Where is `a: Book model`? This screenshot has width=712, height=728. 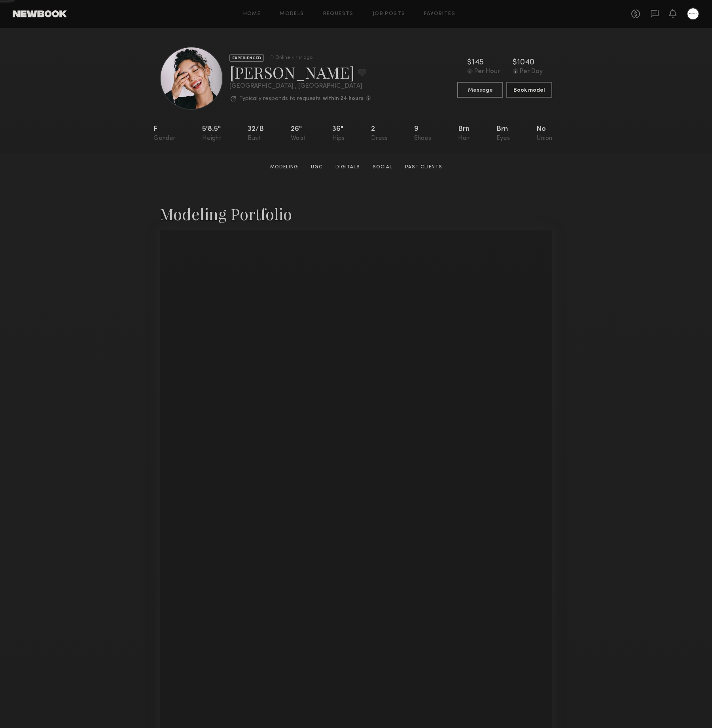
a: Book model is located at coordinates (529, 90).